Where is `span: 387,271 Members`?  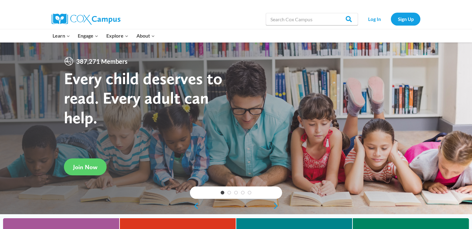 span: 387,271 Members is located at coordinates (102, 61).